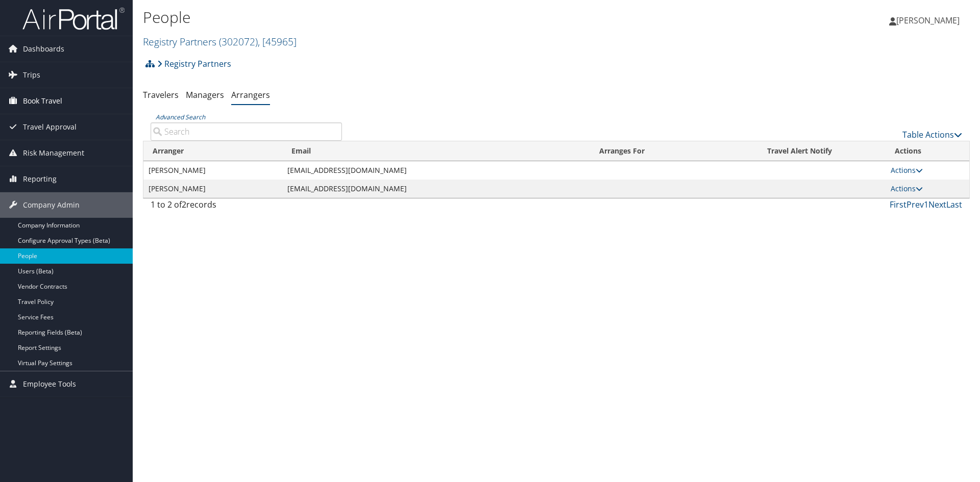  Describe the element at coordinates (49, 127) in the screenshot. I see `span: Travel Approval` at that location.